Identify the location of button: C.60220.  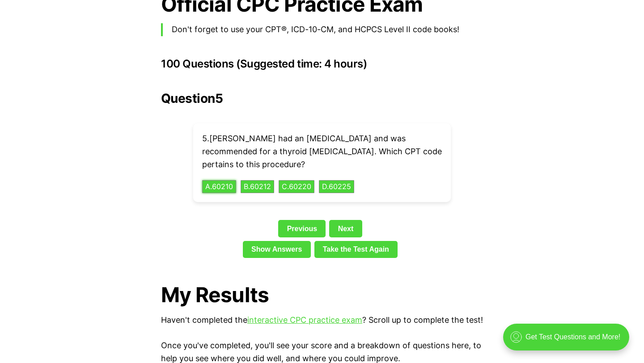
(297, 187).